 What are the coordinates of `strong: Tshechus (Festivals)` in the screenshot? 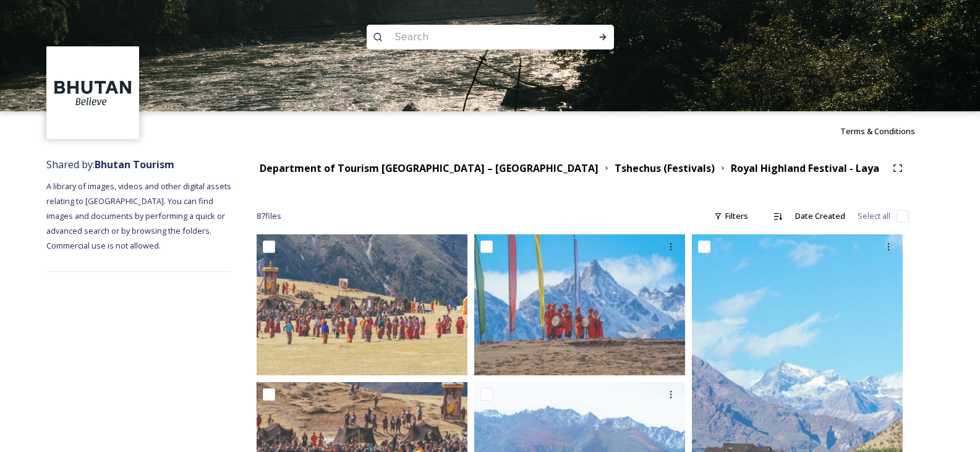 It's located at (665, 168).